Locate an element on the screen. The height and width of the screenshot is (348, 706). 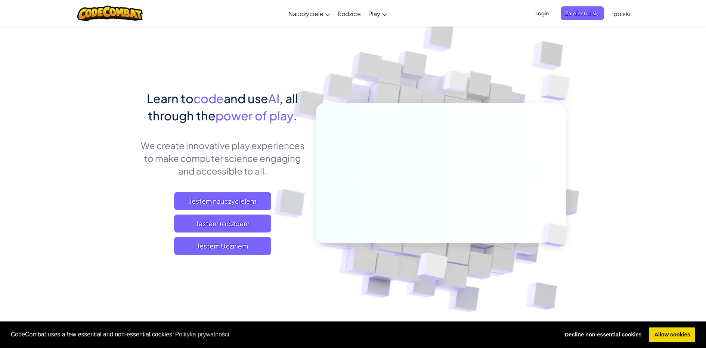
span: and use is located at coordinates (246, 98).